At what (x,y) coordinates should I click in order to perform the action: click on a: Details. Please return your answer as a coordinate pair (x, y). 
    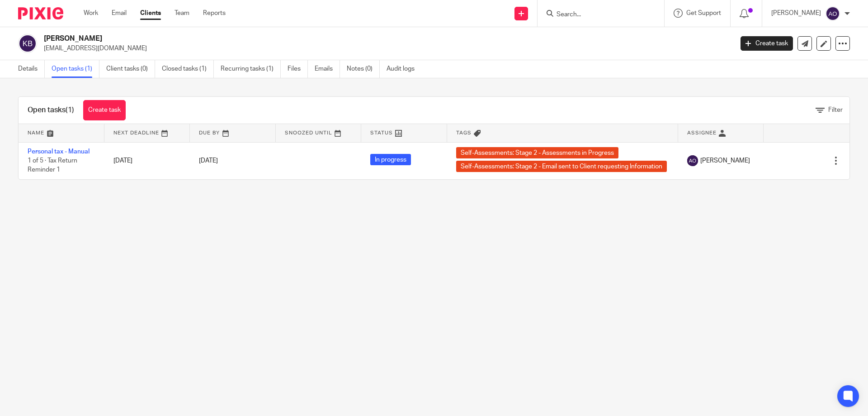
    Looking at the image, I should click on (31, 68).